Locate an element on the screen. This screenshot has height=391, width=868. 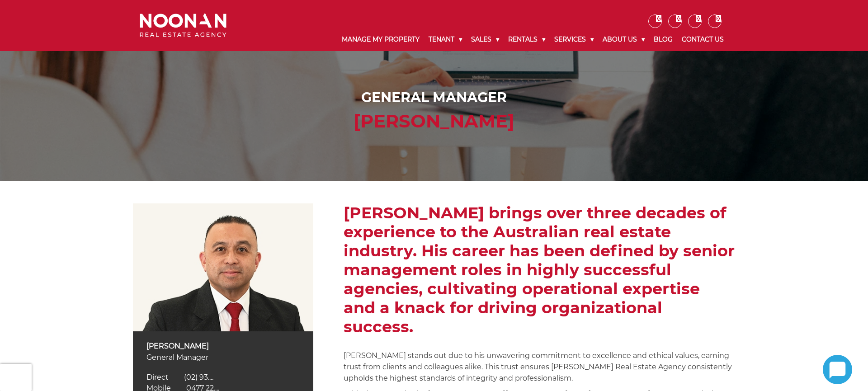
p: General Manager is located at coordinates (223, 358).